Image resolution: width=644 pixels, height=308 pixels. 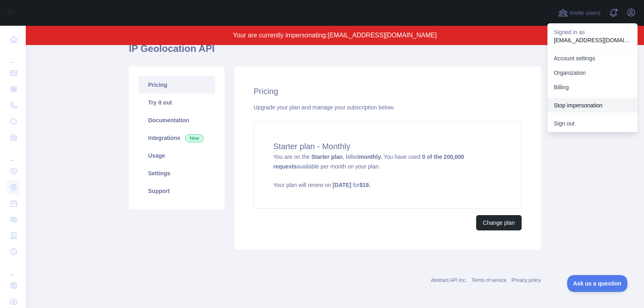 I want to click on a: Settings, so click(x=177, y=173).